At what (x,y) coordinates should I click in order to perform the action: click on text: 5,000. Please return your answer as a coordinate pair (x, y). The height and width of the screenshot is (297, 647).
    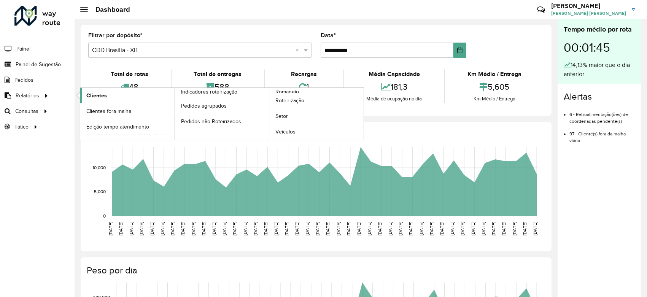
    Looking at the image, I should click on (100, 192).